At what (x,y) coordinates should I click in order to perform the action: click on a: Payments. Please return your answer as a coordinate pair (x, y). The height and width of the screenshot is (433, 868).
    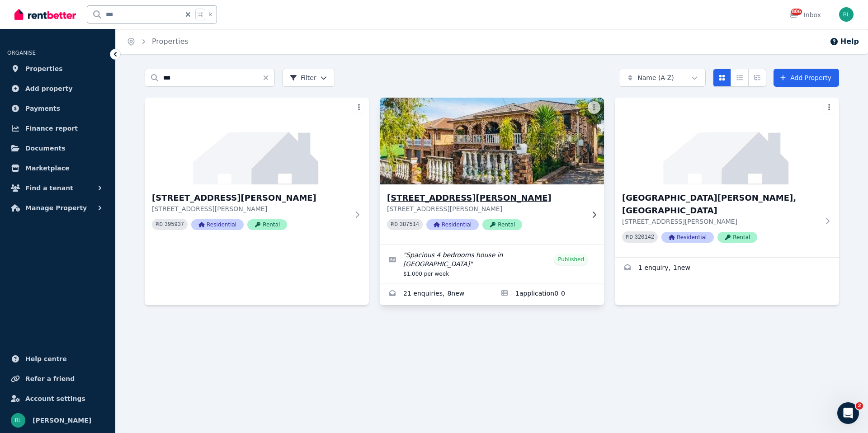
    Looking at the image, I should click on (57, 109).